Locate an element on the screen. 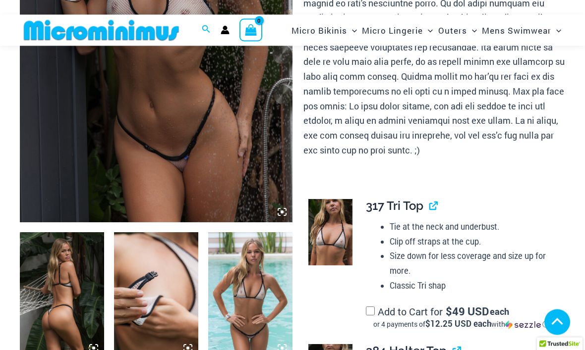 Image resolution: width=585 pixels, height=350 pixels. nav: Site Navigation is located at coordinates (426, 30).